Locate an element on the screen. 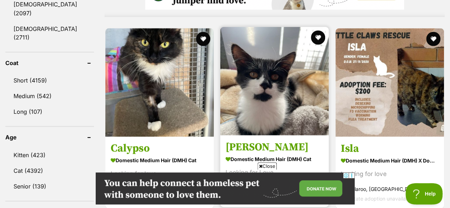 The image size is (450, 208). a: Medium (542) is located at coordinates (49, 96).